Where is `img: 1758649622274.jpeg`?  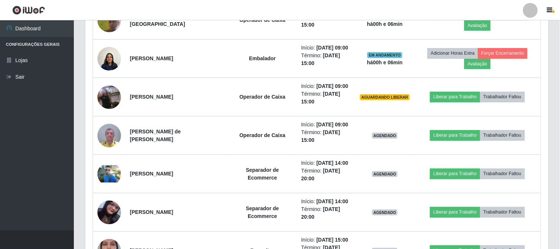
img: 1758649622274.jpeg is located at coordinates (109, 212).